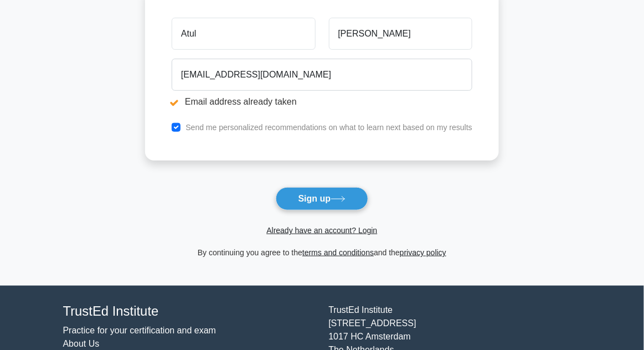  I want to click on a: Already have an account? Login, so click(322, 230).